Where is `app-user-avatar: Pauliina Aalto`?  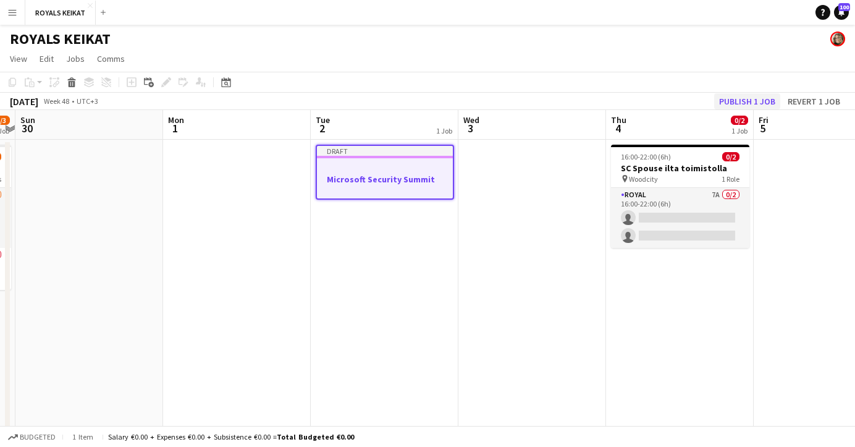 app-user-avatar: Pauliina Aalto is located at coordinates (838, 39).